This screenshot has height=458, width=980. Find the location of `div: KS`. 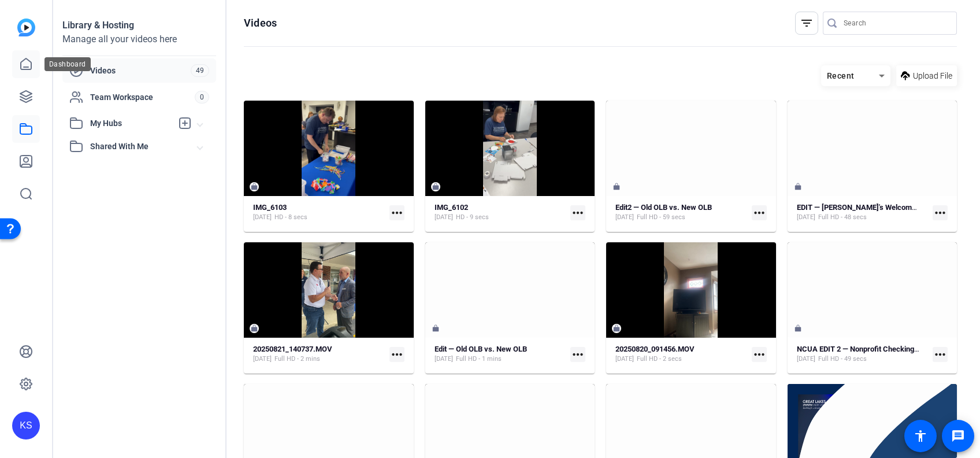

div: KS is located at coordinates (26, 425).